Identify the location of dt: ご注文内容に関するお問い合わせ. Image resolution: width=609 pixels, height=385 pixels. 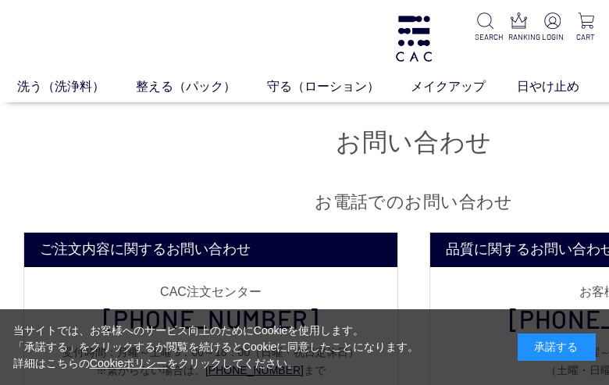
(211, 250).